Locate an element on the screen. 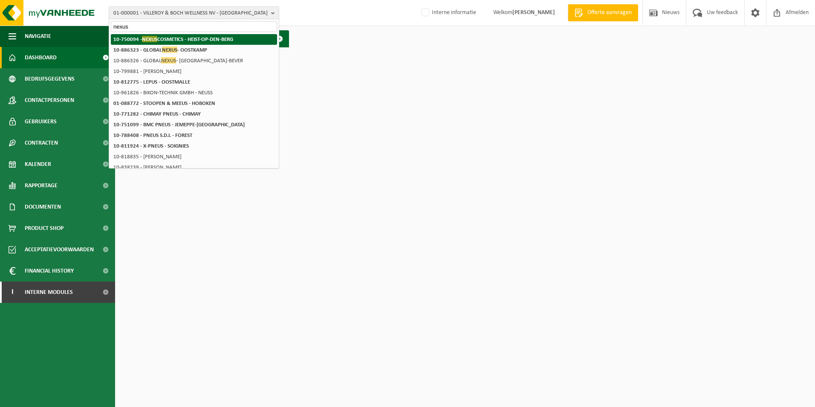 This screenshot has height=407, width=815. strong: 10-811924 - X-PNEUS - SOIGNIES is located at coordinates (151, 146).